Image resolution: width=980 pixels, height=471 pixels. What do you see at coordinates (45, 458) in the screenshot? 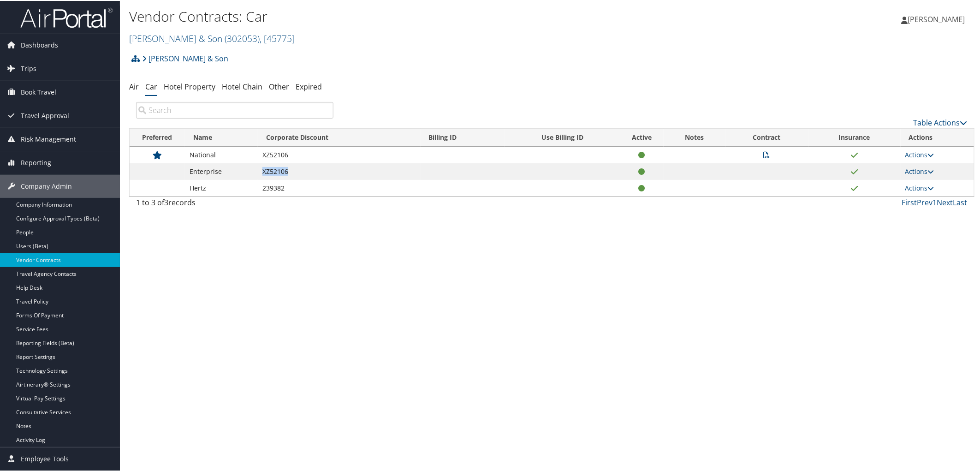
I see `span: Employee Tools` at bounding box center [45, 458].